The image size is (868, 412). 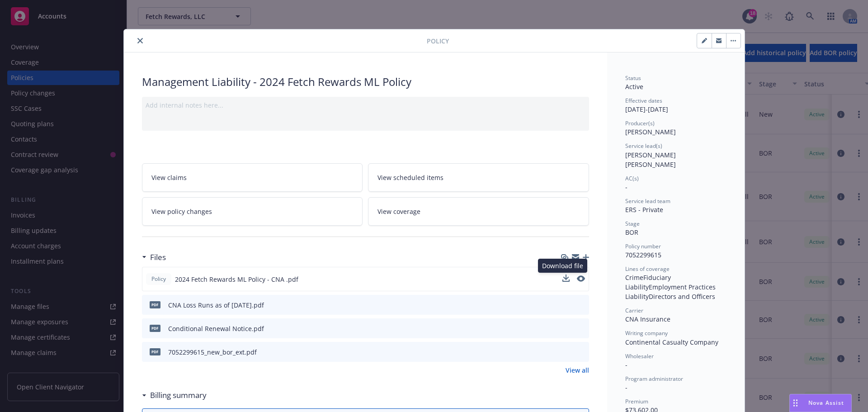 I want to click on span: AC(s), so click(x=632, y=178).